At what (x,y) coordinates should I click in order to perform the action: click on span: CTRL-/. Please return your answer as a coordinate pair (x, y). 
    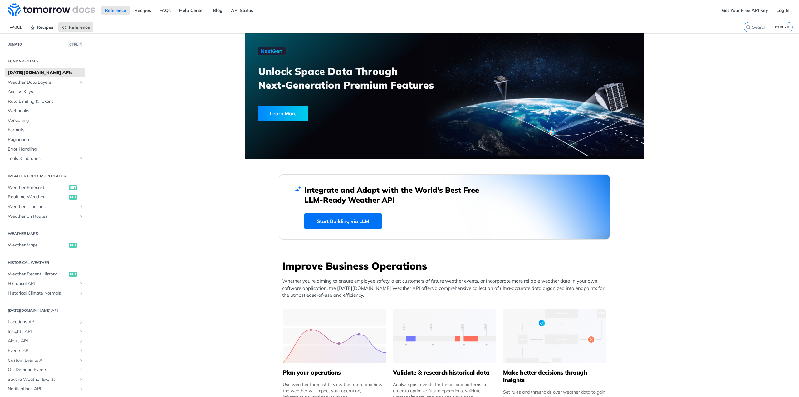
    Looking at the image, I should click on (75, 44).